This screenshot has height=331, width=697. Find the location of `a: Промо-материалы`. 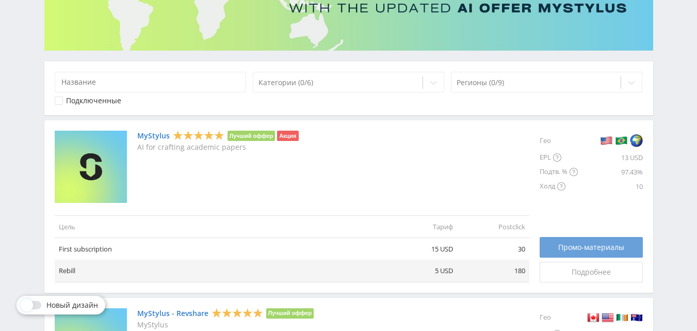

a: Промо-материалы is located at coordinates (592, 247).